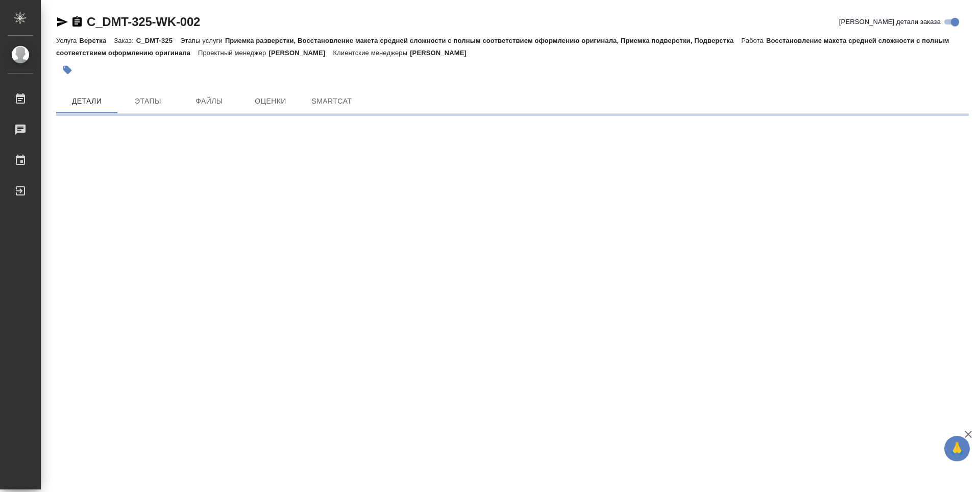 The image size is (980, 492). Describe the element at coordinates (143, 21) in the screenshot. I see `a: C_DMT-325-WK-002` at that location.